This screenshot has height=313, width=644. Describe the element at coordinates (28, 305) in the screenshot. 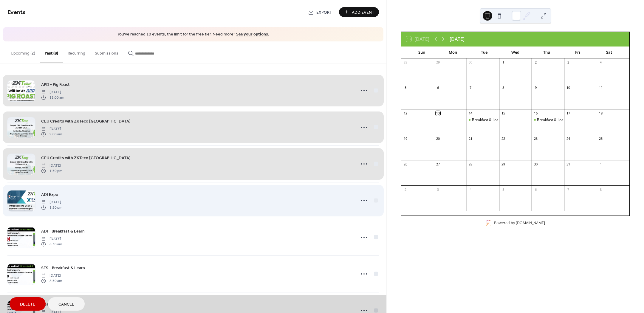

I see `span: Delete` at that location.